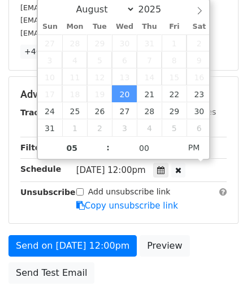  Describe the element at coordinates (125, 128) in the screenshot. I see `span: September 3, 2025` at that location.